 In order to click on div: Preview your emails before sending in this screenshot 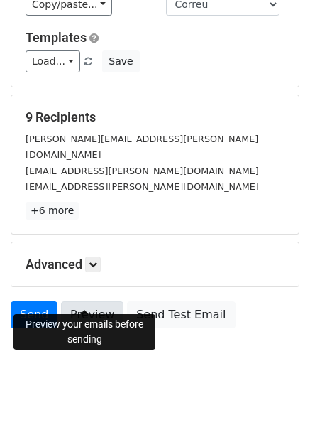, I will do `click(85, 332)`.